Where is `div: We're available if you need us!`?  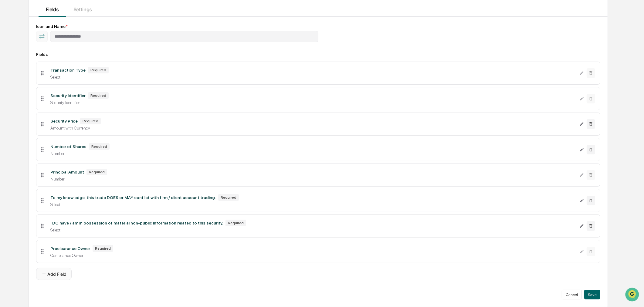 div: We're available if you need us! is located at coordinates (55, 55).